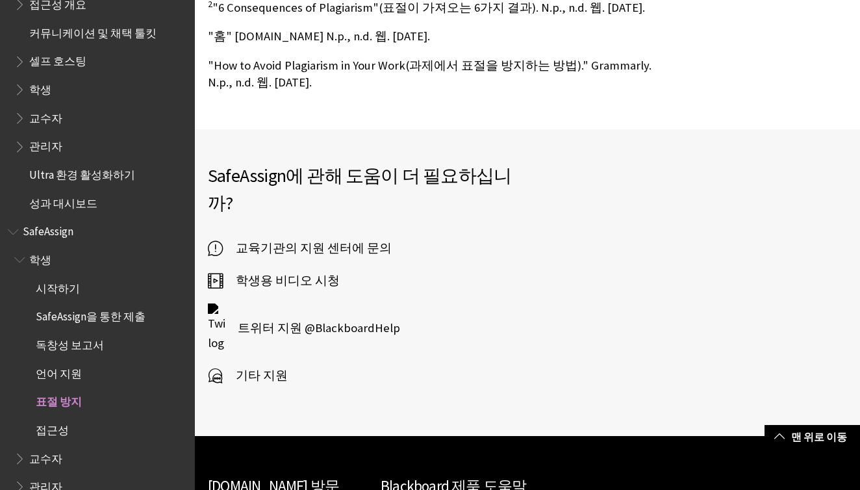 This screenshot has width=860, height=490. I want to click on span: 관리자, so click(45, 144).